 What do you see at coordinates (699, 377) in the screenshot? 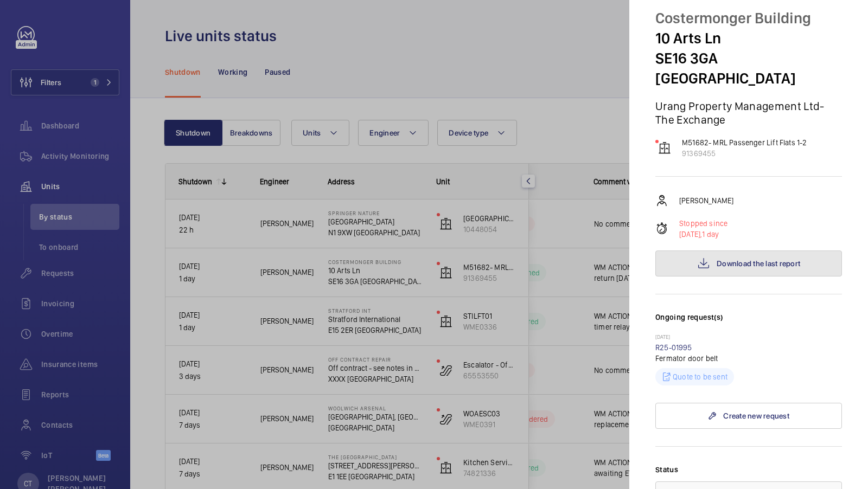
I see `p: Quote to be sent` at bounding box center [699, 377].